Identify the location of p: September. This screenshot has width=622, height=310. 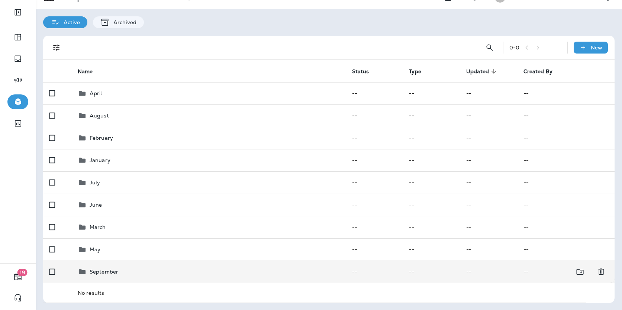
(104, 272).